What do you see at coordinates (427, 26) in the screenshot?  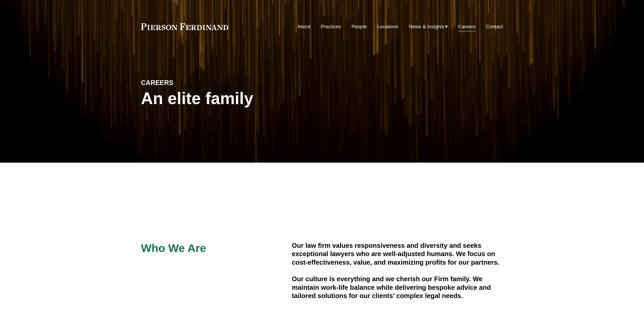 I see `span: News & Insights` at bounding box center [427, 26].